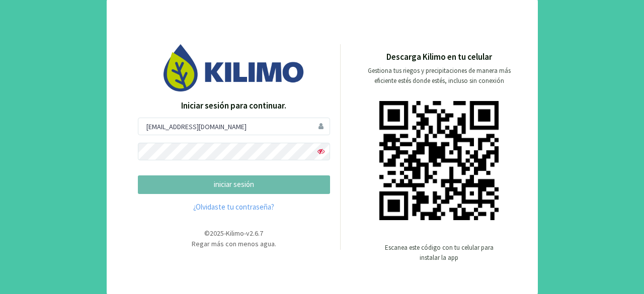  Describe the element at coordinates (235, 233) in the screenshot. I see `span: Kilimo` at that location.